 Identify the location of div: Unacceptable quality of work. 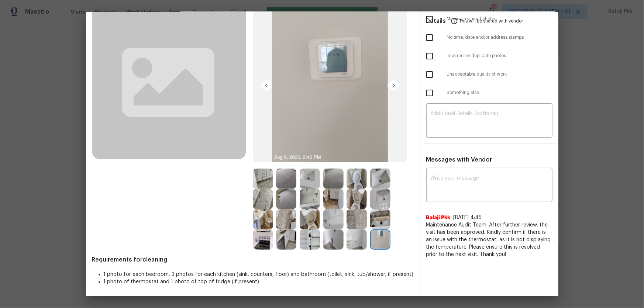
(489, 74).